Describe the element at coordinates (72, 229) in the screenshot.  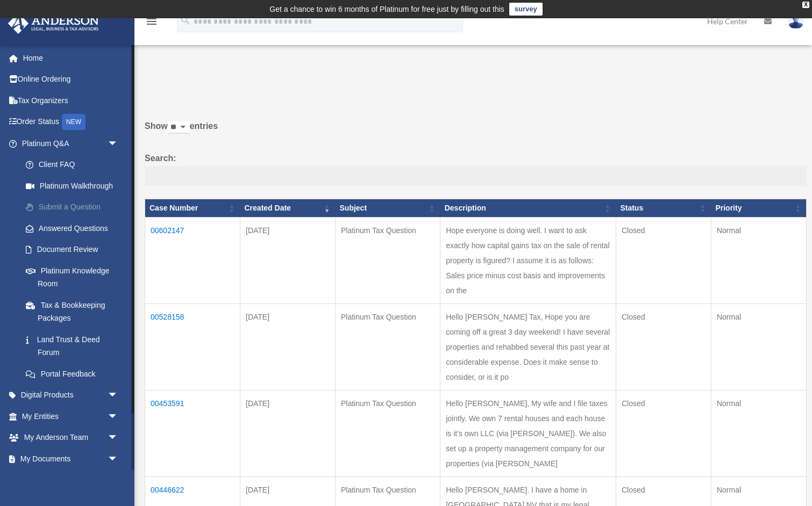
I see `a: Answered Questions` at that location.